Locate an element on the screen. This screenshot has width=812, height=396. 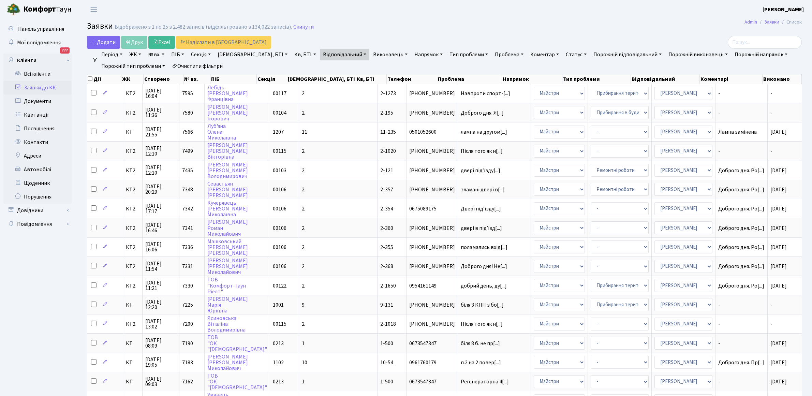
span: 0213 is located at coordinates (278, 343).